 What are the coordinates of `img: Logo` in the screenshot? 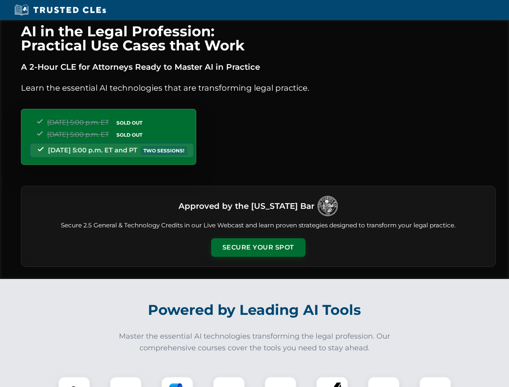 It's located at (328, 206).